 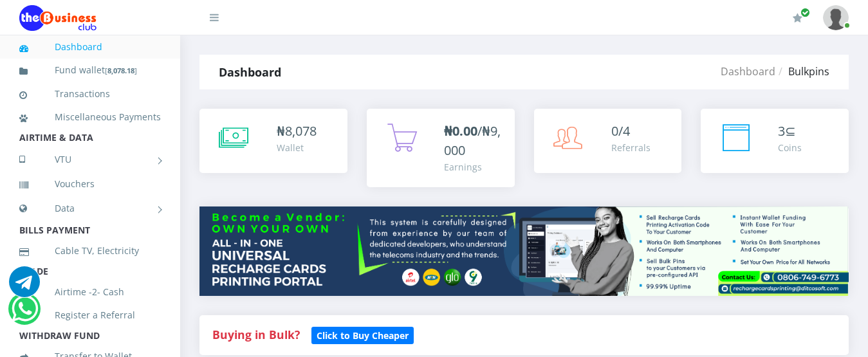 I want to click on a: VTU, so click(x=90, y=160).